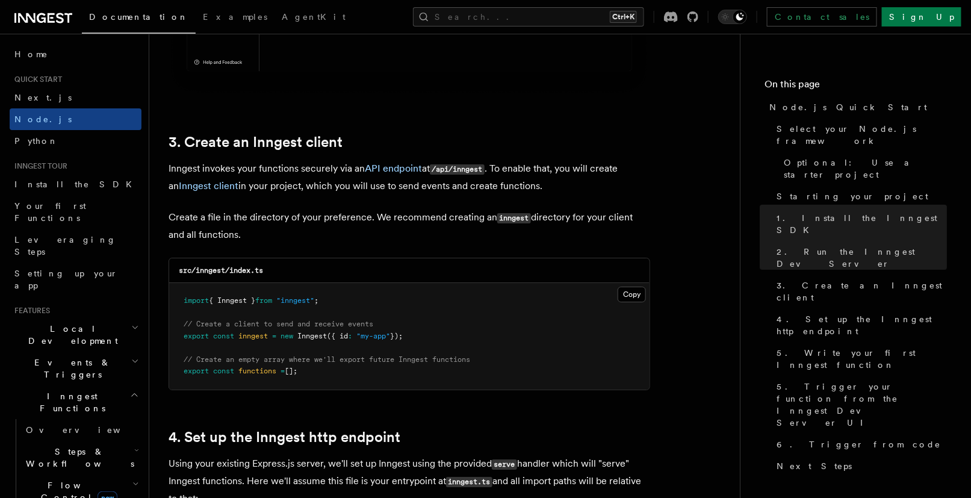 Image resolution: width=971 pixels, height=498 pixels. I want to click on span: from, so click(264, 301).